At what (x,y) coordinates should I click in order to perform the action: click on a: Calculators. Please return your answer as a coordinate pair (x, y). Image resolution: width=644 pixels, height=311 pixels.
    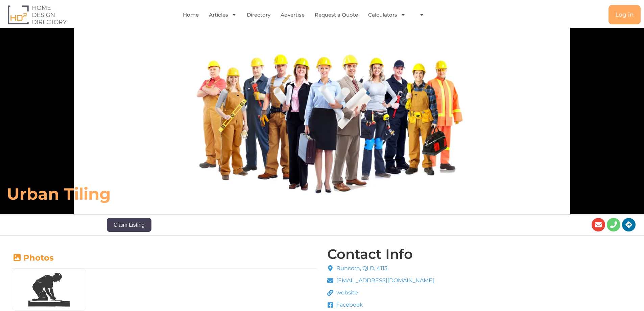
    Looking at the image, I should click on (387, 15).